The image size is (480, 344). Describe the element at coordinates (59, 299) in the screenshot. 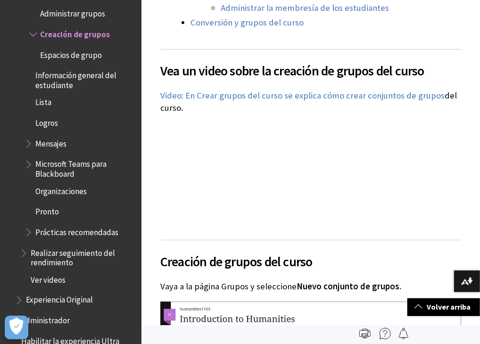

I see `span: Experiencia Original` at that location.